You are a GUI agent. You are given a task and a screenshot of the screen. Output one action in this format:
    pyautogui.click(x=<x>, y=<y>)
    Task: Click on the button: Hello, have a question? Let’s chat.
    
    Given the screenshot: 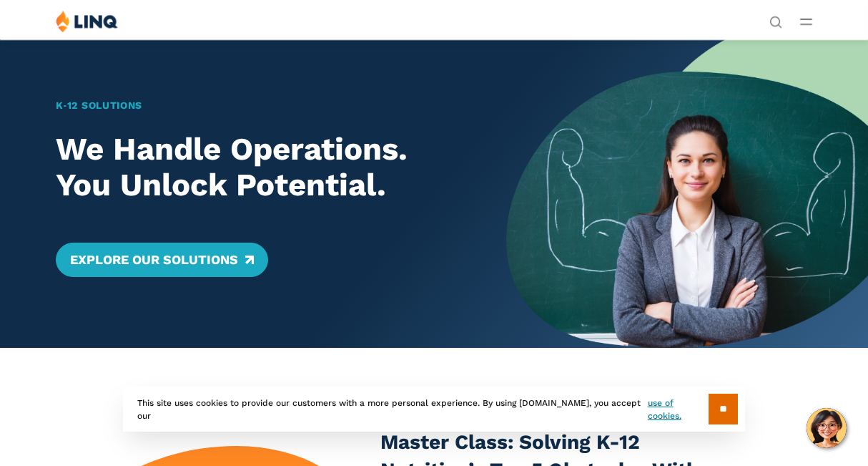 What is the action you would take?
    pyautogui.click(x=827, y=428)
    